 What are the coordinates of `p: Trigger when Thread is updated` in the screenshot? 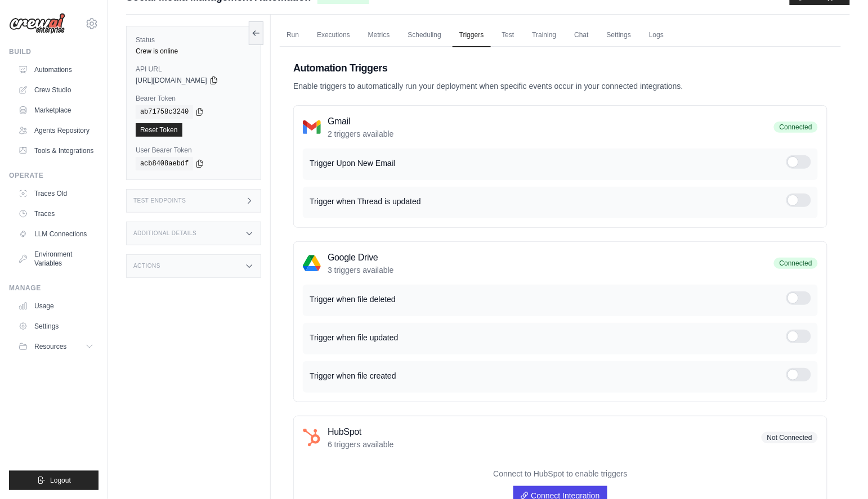 It's located at (548, 202).